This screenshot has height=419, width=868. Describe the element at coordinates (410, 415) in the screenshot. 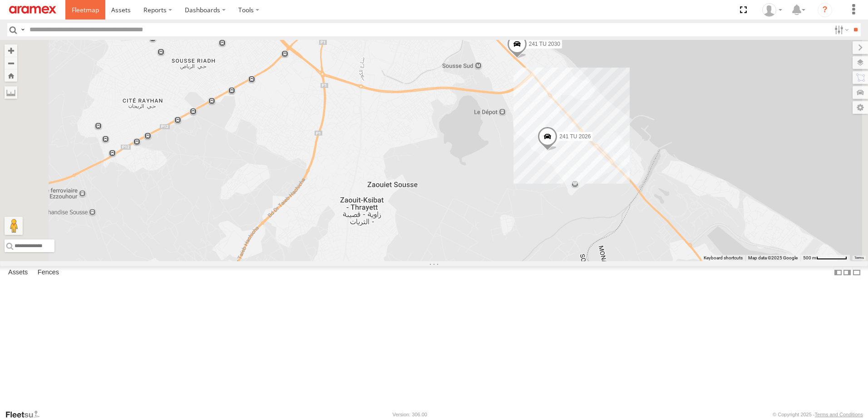

I see `div: Version: 306.00` at that location.